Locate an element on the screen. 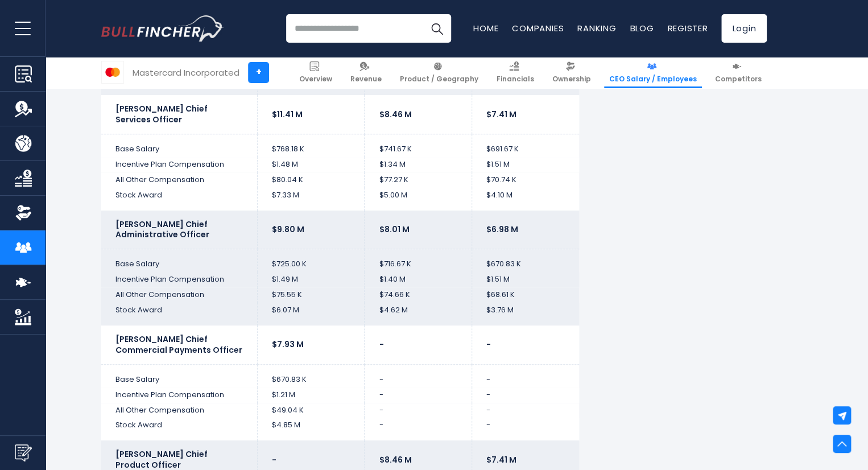 This screenshot has width=868, height=470. td: $7.33 M is located at coordinates (310, 199).